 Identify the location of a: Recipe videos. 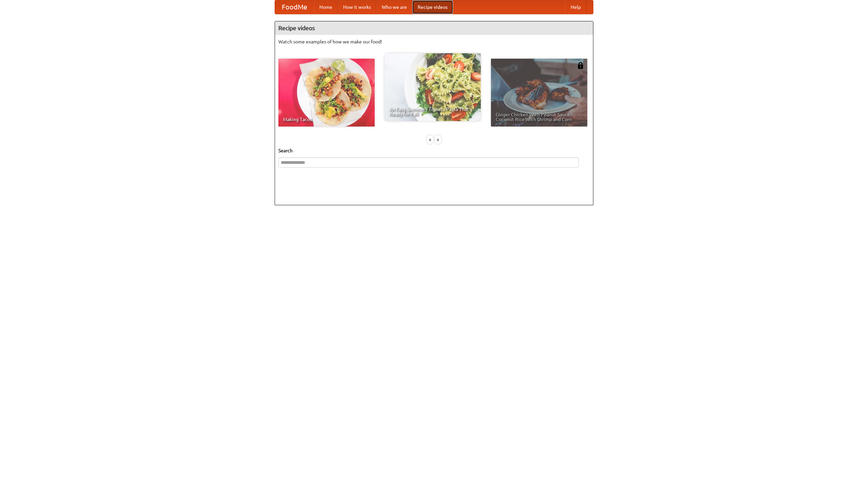
(433, 7).